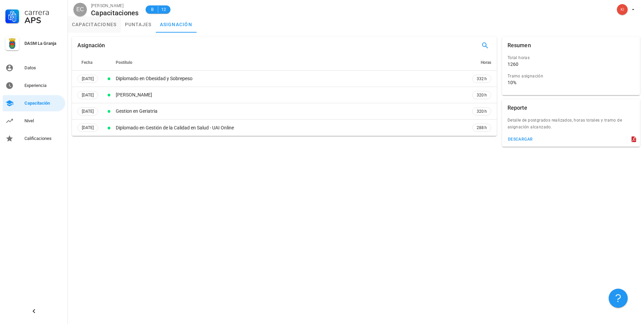  What do you see at coordinates (43, 12) in the screenshot?
I see `div: Carrera` at bounding box center [43, 12].